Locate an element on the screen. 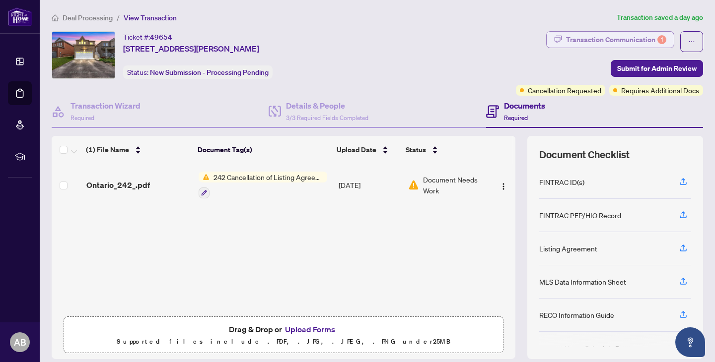 The height and width of the screenshot is (362, 715). span: Requires Additional Docs is located at coordinates (660, 90).